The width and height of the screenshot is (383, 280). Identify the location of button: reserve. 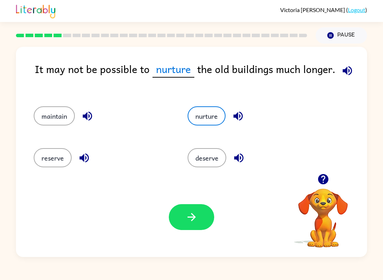
(52, 158).